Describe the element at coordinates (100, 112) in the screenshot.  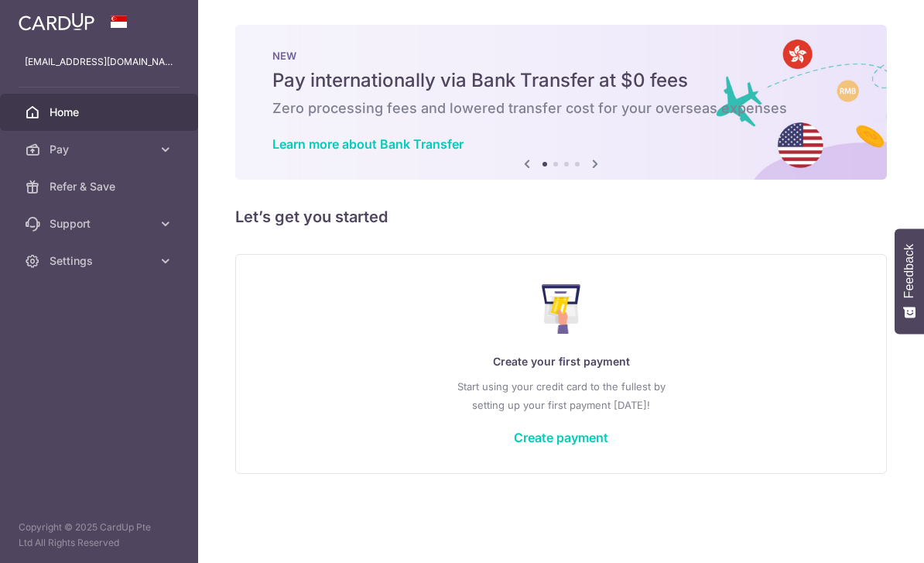
I see `span: Home` at that location.